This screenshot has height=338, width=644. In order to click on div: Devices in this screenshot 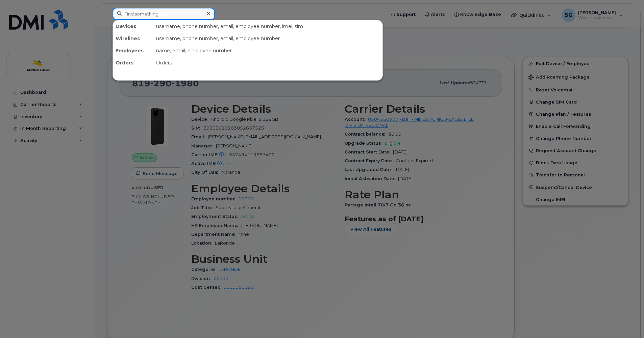, I will do `click(133, 26)`.